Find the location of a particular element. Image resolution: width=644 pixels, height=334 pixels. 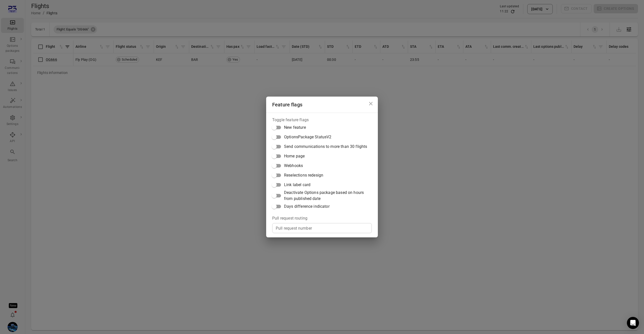

span: Home page is located at coordinates (294, 156).